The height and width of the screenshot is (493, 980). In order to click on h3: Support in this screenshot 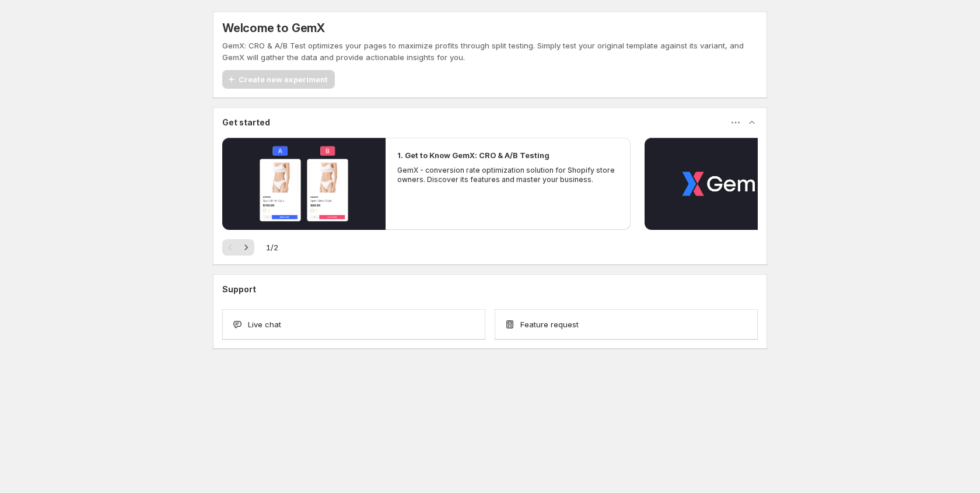, I will do `click(240, 290)`.